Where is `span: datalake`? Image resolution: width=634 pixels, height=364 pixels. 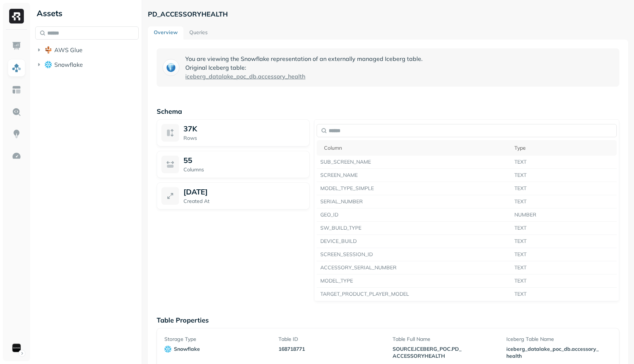 span: datalake is located at coordinates (539, 349).